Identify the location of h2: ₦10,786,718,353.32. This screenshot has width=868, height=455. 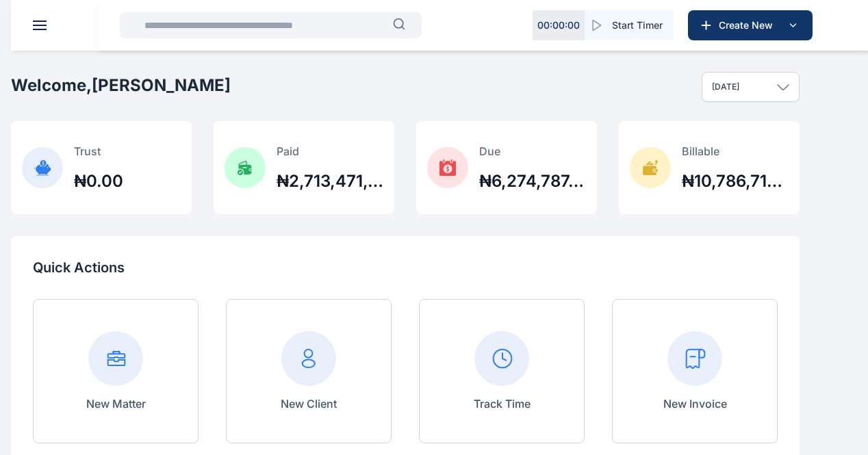
(736, 181).